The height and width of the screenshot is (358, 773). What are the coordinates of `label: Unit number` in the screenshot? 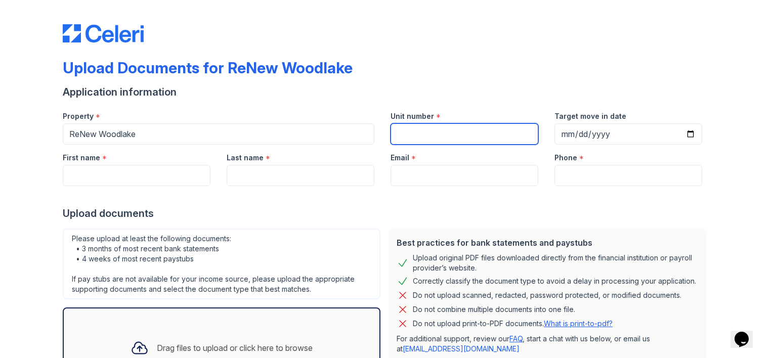 It's located at (413, 116).